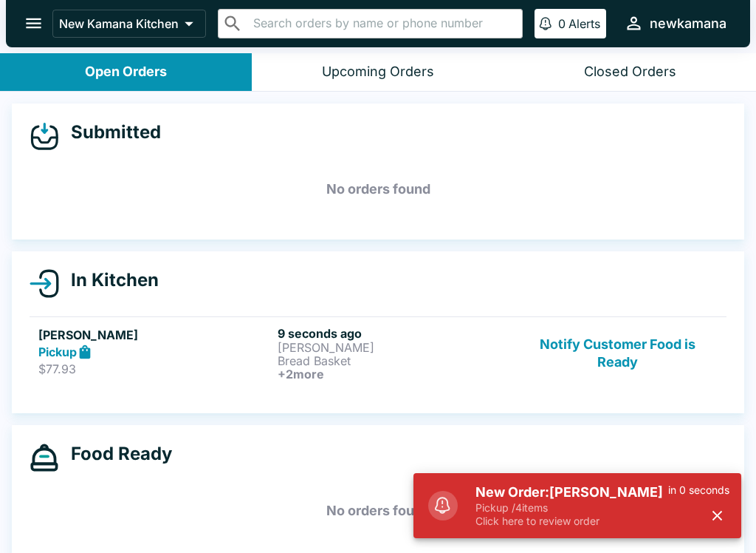 The image size is (756, 553). What do you see at coordinates (34, 23) in the screenshot?
I see `button: open drawer` at bounding box center [34, 23].